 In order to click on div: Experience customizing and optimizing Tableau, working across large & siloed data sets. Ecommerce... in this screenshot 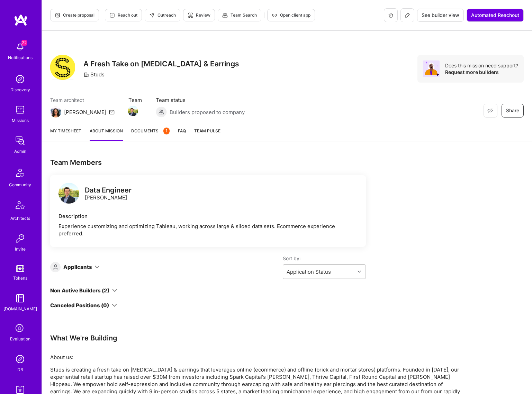, I will do `click(208, 230)`.